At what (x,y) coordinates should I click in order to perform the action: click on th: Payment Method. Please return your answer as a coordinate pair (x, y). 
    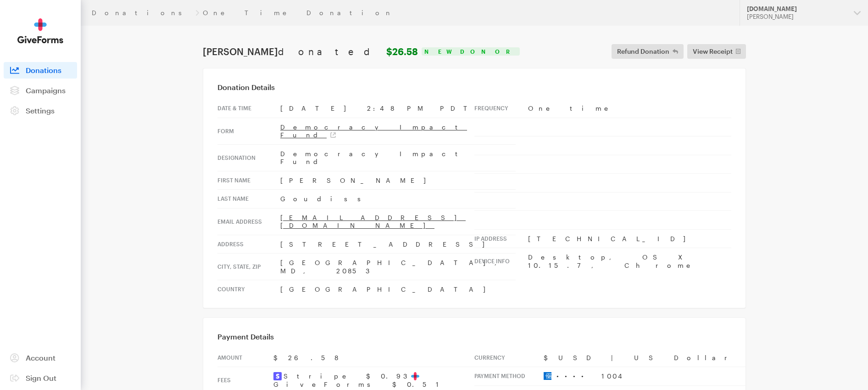
    Looking at the image, I should click on (509, 376).